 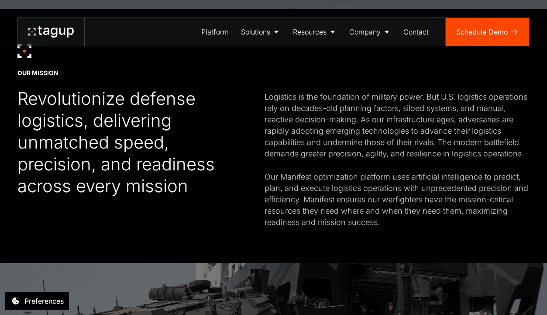 I want to click on div: Preferences, so click(x=44, y=301).